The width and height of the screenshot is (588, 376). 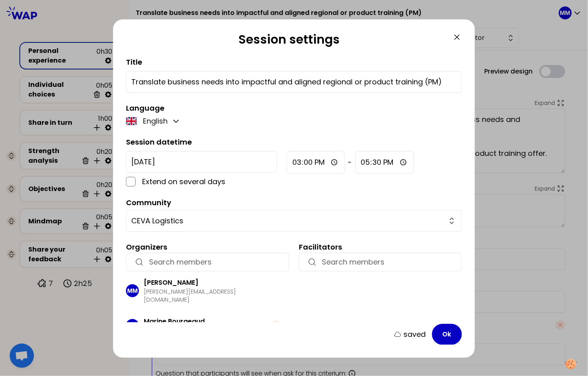 I want to click on p: MB, so click(x=132, y=326).